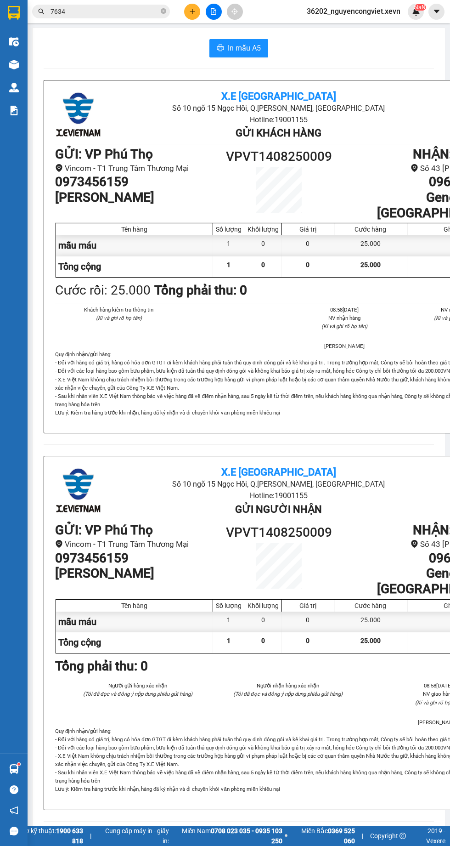 The image size is (450, 846). Describe the element at coordinates (134, 835) in the screenshot. I see `span: Cung cấp máy in - giấy in:` at that location.